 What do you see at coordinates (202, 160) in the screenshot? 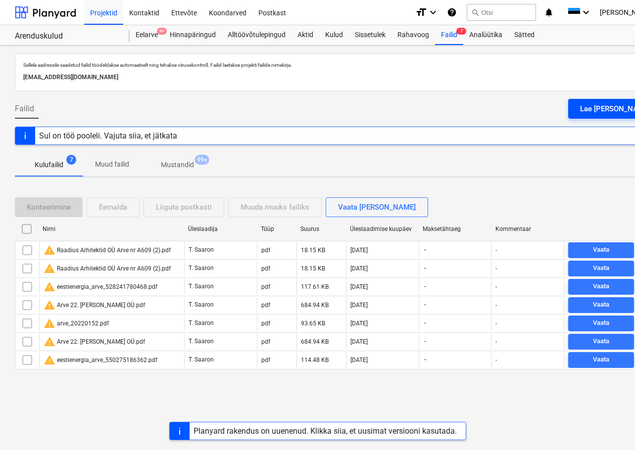
I see `span: 99+` at bounding box center [202, 160].